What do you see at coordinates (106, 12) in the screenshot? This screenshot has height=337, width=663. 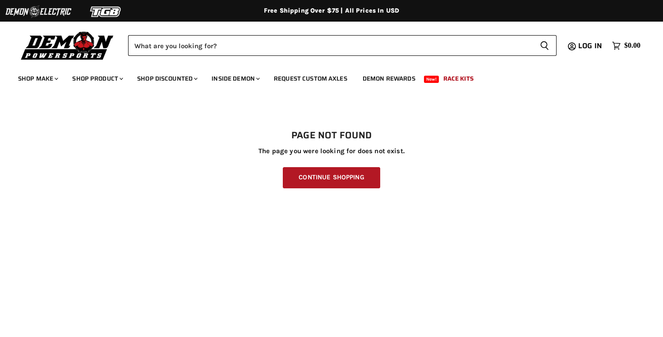 I see `img: TGB Logo 2` at bounding box center [106, 12].